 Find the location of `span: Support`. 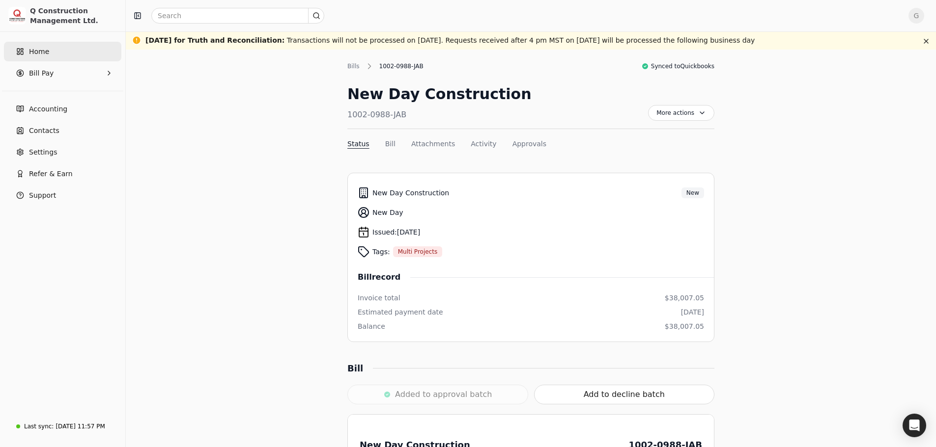

span: Support is located at coordinates (42, 195).